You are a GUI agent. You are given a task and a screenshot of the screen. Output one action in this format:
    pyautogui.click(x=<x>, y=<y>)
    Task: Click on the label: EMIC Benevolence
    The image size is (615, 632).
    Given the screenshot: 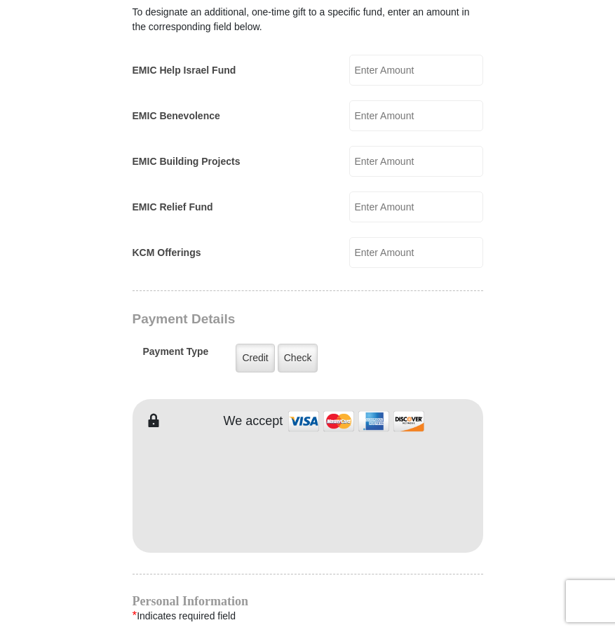 What is the action you would take?
    pyautogui.click(x=176, y=116)
    